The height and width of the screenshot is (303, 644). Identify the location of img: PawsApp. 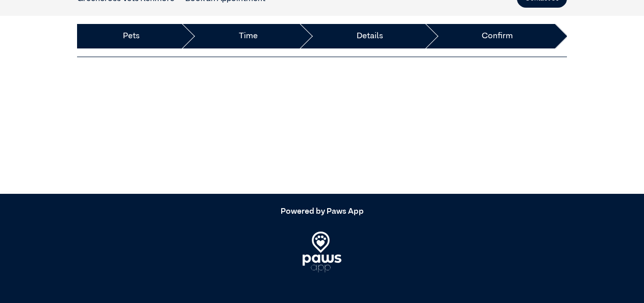
(322, 252).